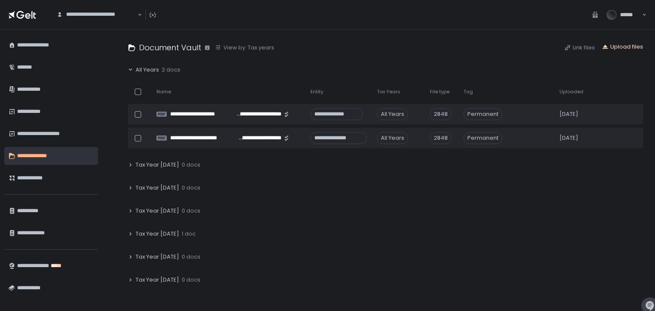 This screenshot has width=655, height=311. What do you see at coordinates (389, 92) in the screenshot?
I see `span: Tax Years` at bounding box center [389, 92].